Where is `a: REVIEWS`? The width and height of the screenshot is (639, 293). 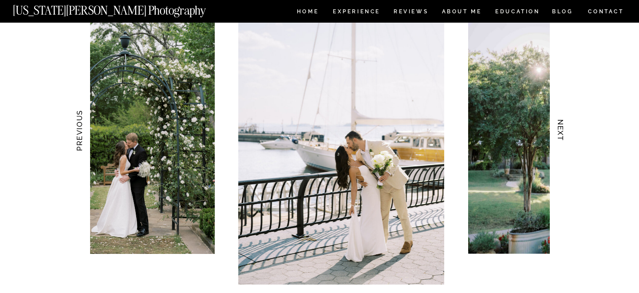
a: REVIEWS is located at coordinates (410, 12).